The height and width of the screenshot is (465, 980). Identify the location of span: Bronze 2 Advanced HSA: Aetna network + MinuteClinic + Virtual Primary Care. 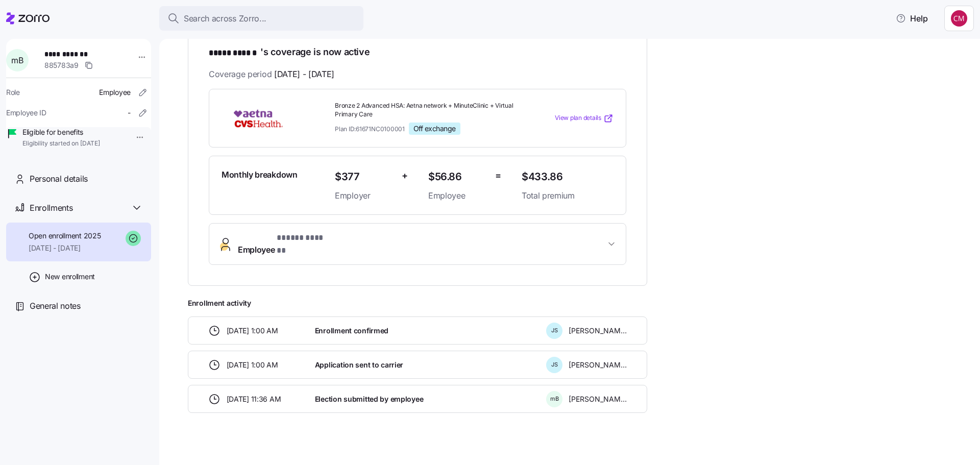
(424, 110).